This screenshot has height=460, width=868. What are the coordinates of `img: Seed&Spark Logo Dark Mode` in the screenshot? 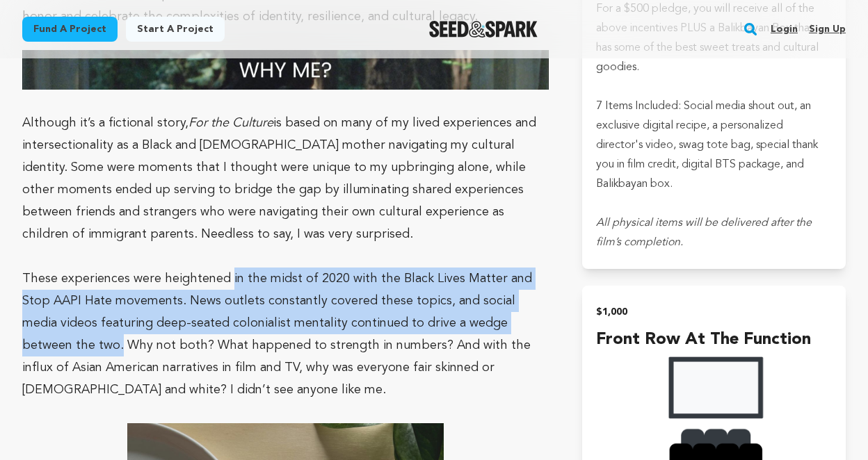 It's located at (483, 29).